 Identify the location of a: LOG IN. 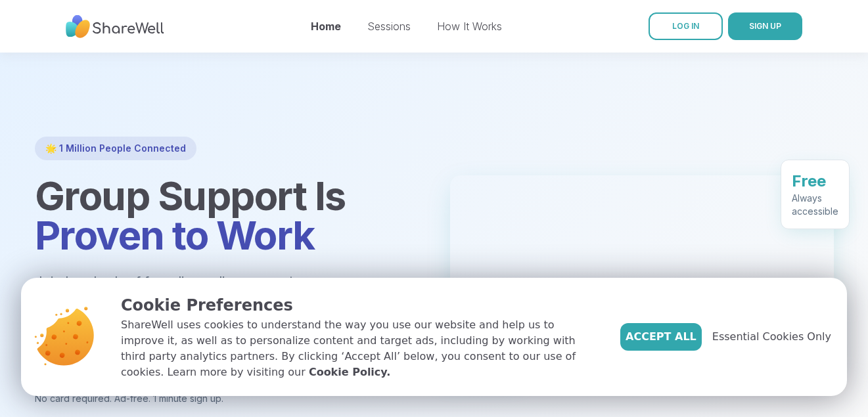
(685, 27).